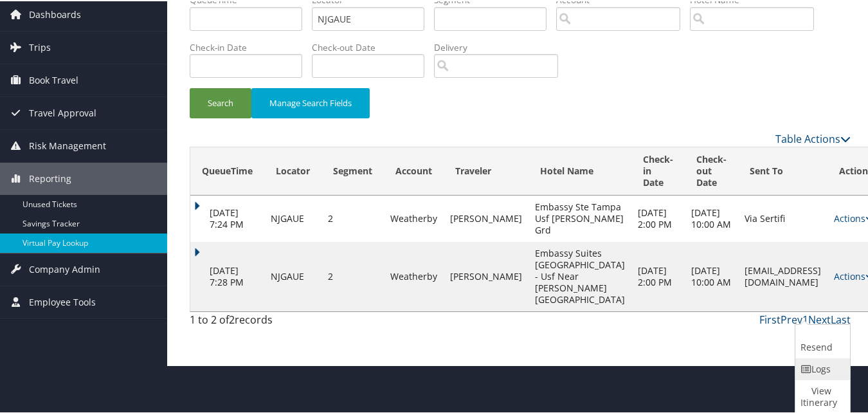  What do you see at coordinates (63, 301) in the screenshot?
I see `span: Employee Tools` at bounding box center [63, 301].